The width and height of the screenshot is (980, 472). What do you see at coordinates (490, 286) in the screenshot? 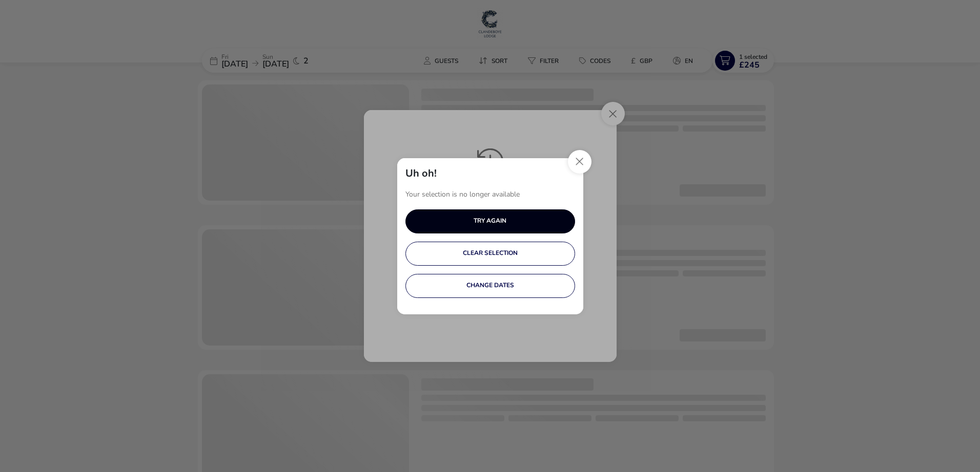
I see `button: CHANGE DATES` at bounding box center [490, 286].